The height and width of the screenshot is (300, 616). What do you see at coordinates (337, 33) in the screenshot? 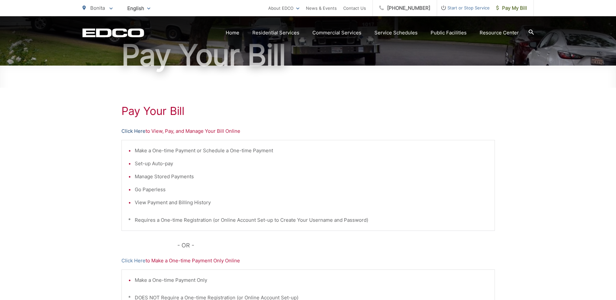
I see `a: Commercial Services` at bounding box center [337, 33].